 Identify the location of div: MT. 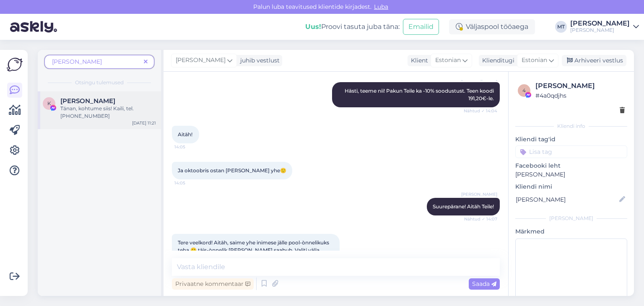
(561, 27).